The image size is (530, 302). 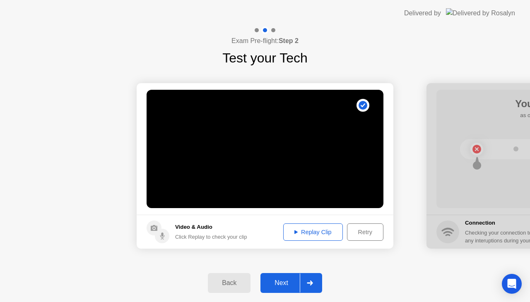 What do you see at coordinates (365, 232) in the screenshot?
I see `button: Retry` at bounding box center [365, 232].